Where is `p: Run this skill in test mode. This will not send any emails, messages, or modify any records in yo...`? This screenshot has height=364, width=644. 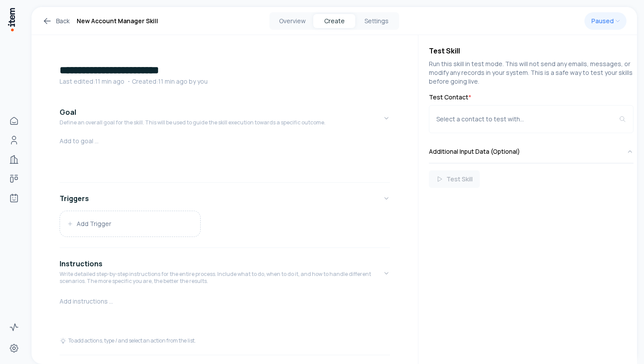 p: Run this skill in test mode. This will not send any emails, messages, or modify any records in yo... is located at coordinates (531, 72).